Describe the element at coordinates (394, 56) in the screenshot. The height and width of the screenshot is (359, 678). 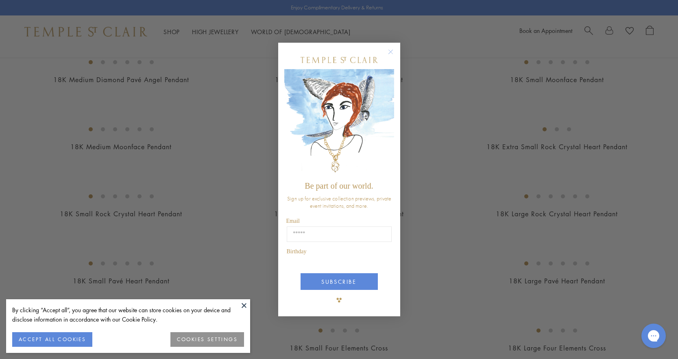
I see `button: Close dialog` at that location.